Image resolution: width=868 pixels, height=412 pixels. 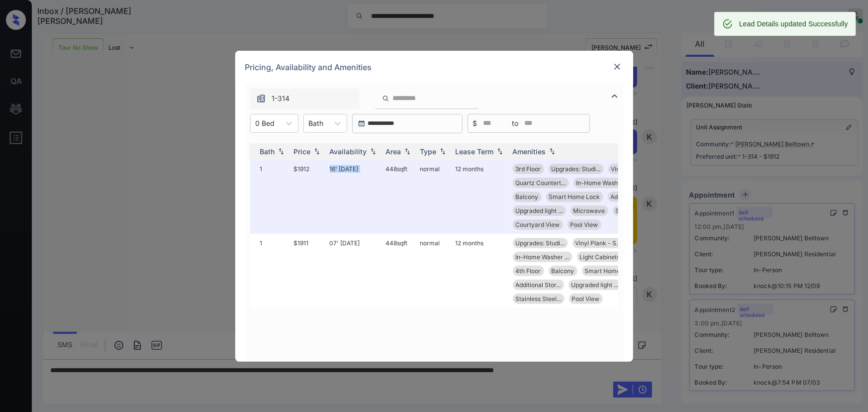 I want to click on div: Area, so click(x=393, y=151).